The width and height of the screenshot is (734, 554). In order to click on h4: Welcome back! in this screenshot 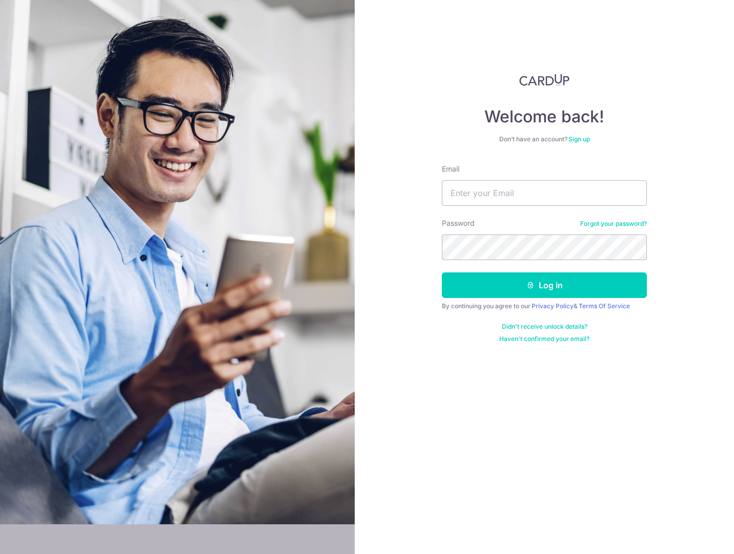, I will do `click(544, 117)`.